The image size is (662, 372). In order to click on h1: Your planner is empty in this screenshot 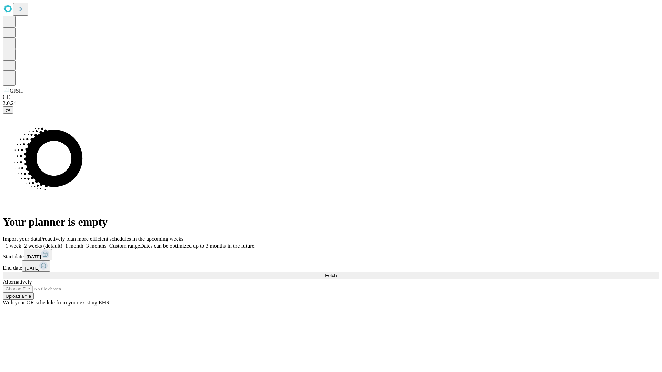, I will do `click(331, 222)`.